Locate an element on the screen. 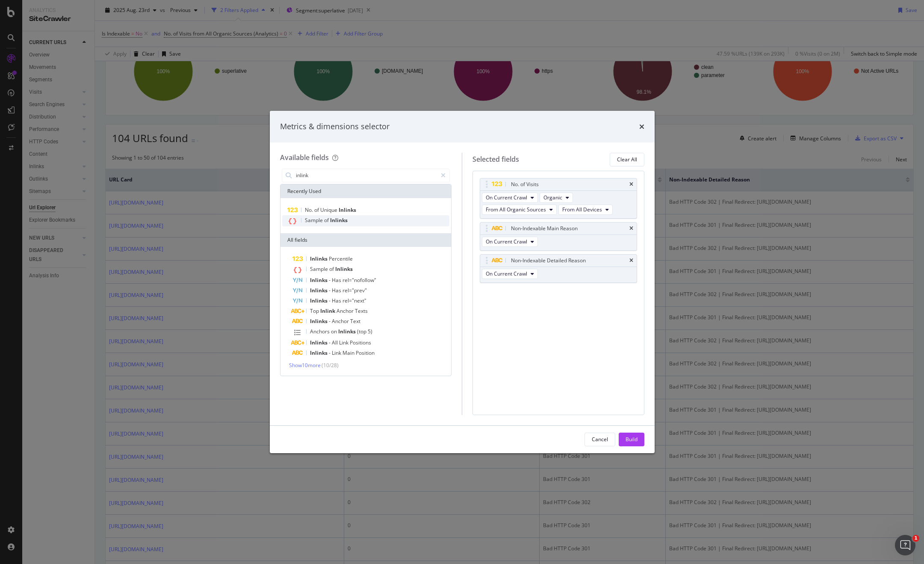 This screenshot has height=564, width=924. div: All fields is located at coordinates (366, 240).